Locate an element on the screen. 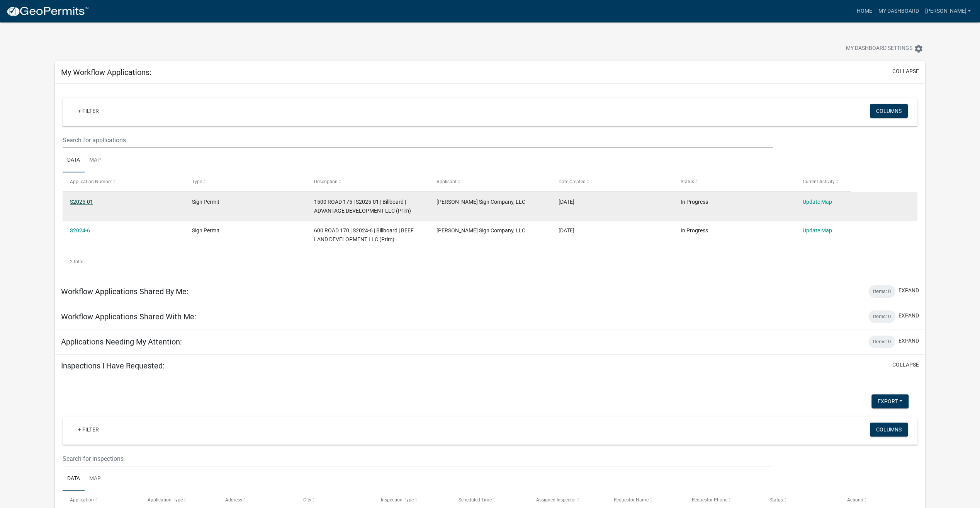 The width and height of the screenshot is (980, 508). span: 600 ROAD 170 | S2024-6 | Billboard | BEEF LAND DEVELOPMENT LLC (Prim) is located at coordinates (364, 235).